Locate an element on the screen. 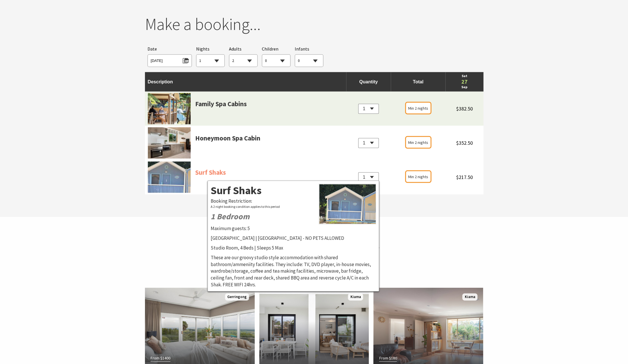 The height and width of the screenshot is (364, 628). span: Adults is located at coordinates (235, 49).